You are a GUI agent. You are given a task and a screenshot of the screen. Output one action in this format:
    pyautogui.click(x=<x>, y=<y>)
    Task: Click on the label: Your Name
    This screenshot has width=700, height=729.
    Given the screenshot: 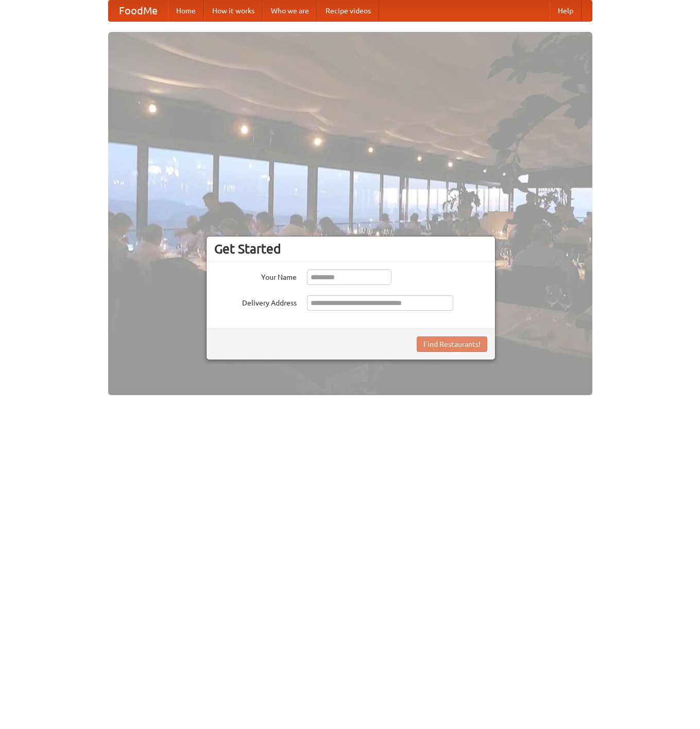 What is the action you would take?
    pyautogui.click(x=255, y=275)
    